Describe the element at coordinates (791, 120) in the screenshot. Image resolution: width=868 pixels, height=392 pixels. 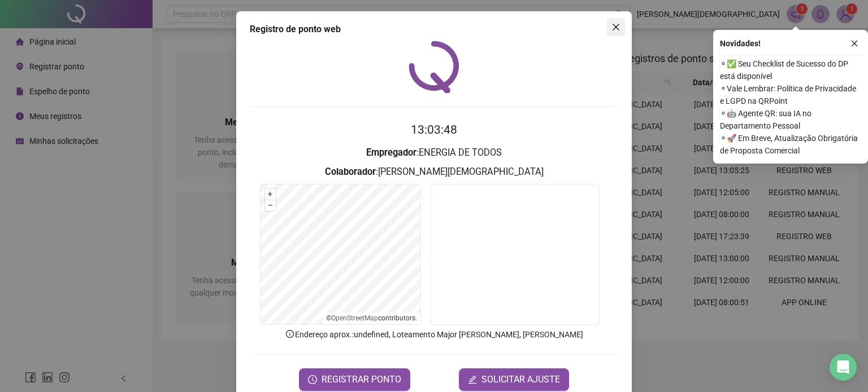
I see `span: ⚬ 🤖 Agente QR: sua IA no Departamento Pessoal` at that location.